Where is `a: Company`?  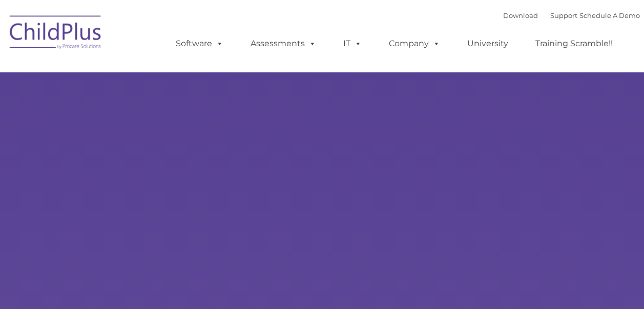 a: Company is located at coordinates (414, 43).